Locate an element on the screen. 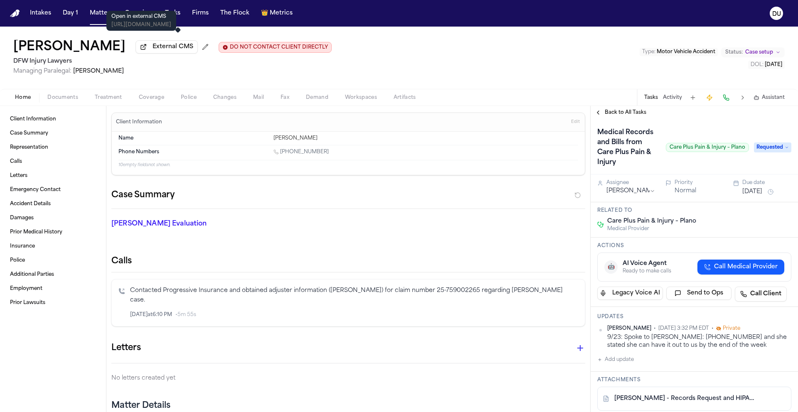  a: Letters is located at coordinates (53, 176).